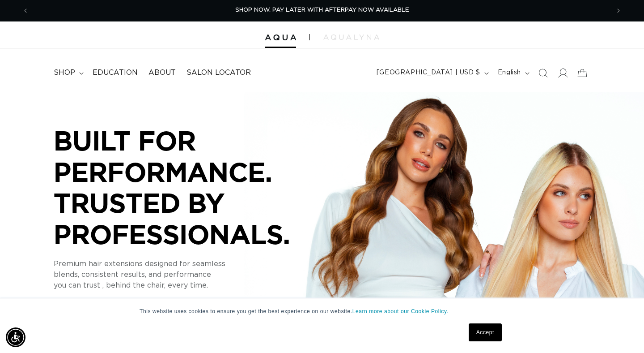  I want to click on summary: shop, so click(68, 72).